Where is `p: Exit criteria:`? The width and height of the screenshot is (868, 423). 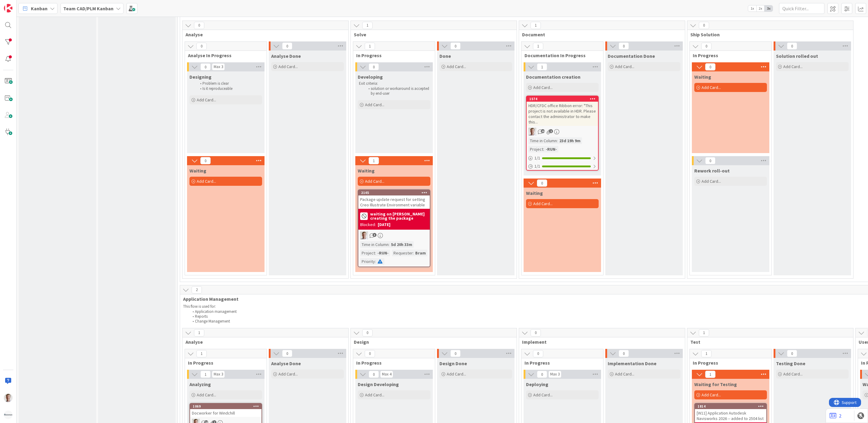
p: Exit criteria: is located at coordinates (394, 84).